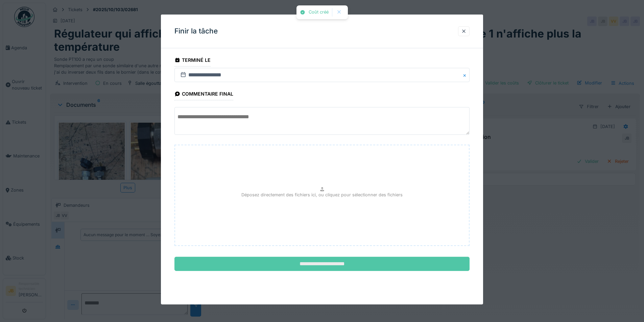  Describe the element at coordinates (196, 31) in the screenshot. I see `h3: Finir la tâche` at that location.